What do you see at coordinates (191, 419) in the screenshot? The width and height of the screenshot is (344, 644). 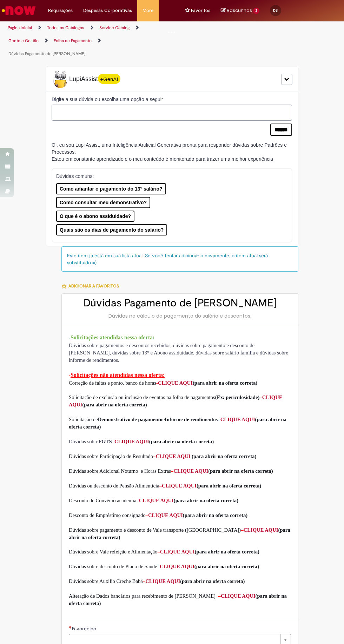 I see `span: Informe de rendimentos` at bounding box center [191, 419].